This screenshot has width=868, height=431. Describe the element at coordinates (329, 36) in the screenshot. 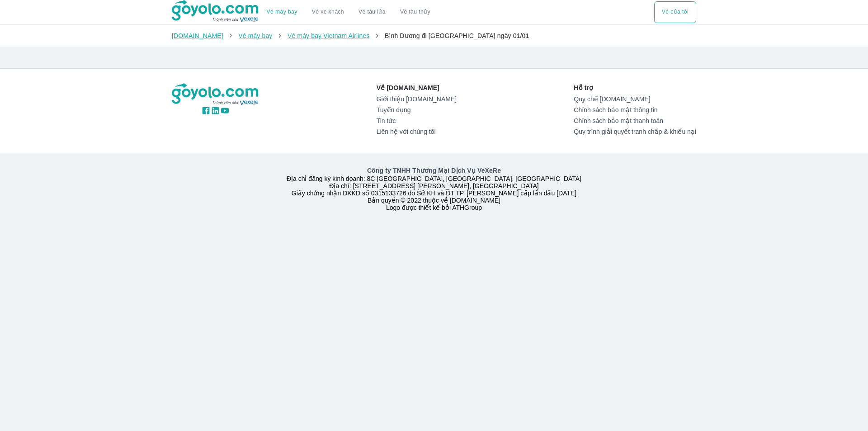

I see `a: Vé máy bay Vietnam Airlines` at that location.